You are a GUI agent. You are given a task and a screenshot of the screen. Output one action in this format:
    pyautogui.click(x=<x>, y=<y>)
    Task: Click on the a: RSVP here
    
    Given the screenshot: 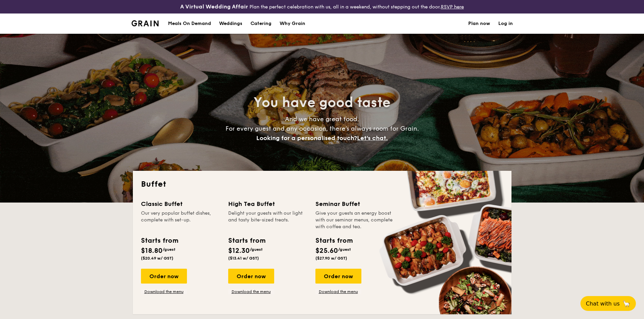 What is the action you would take?
    pyautogui.click(x=452, y=7)
    